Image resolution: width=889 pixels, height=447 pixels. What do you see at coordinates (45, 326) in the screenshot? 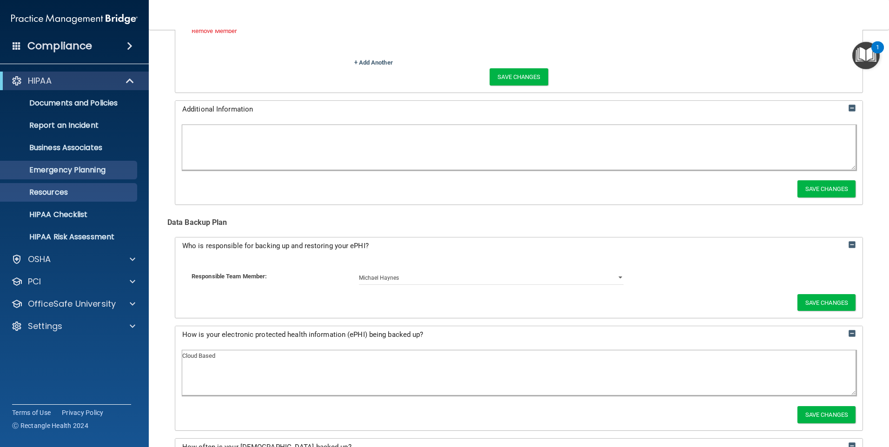
I see `p: Settings` at bounding box center [45, 326].